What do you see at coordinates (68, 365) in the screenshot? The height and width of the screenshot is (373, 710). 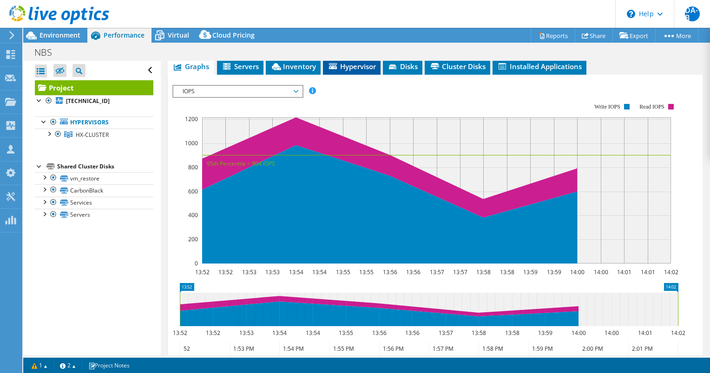 I see `a: 2` at bounding box center [68, 365].